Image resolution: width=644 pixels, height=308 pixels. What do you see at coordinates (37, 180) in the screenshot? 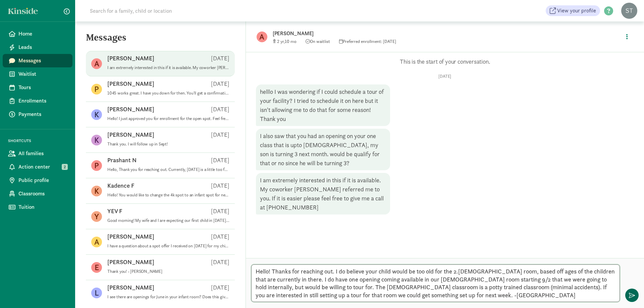
I see `a: Public profile` at bounding box center [37, 180].